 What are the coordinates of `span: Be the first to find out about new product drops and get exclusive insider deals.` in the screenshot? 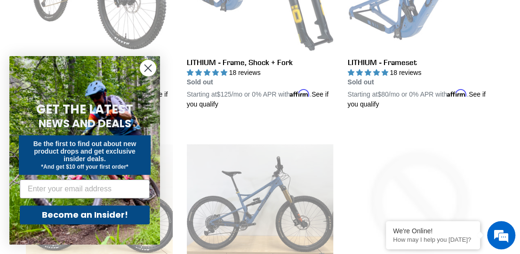 It's located at (85, 151).